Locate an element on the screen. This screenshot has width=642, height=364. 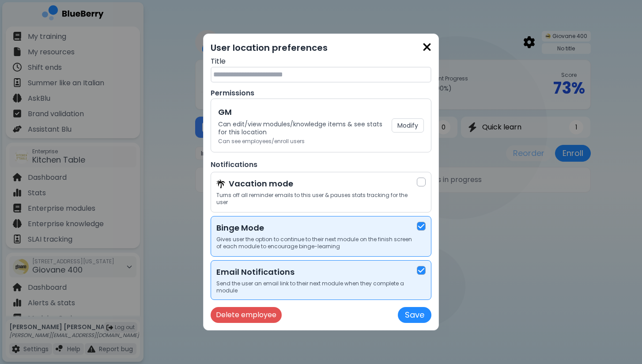
h3: Email Notifications is located at coordinates (316, 272).